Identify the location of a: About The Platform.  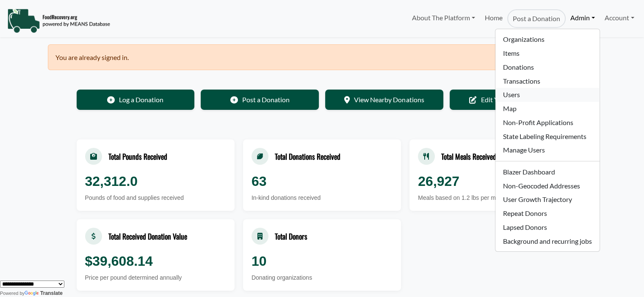
(443, 18).